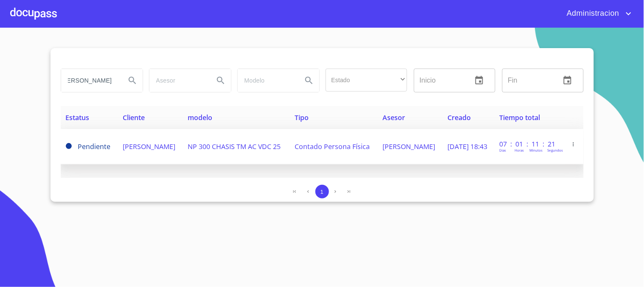  I want to click on span: modelo, so click(200, 117).